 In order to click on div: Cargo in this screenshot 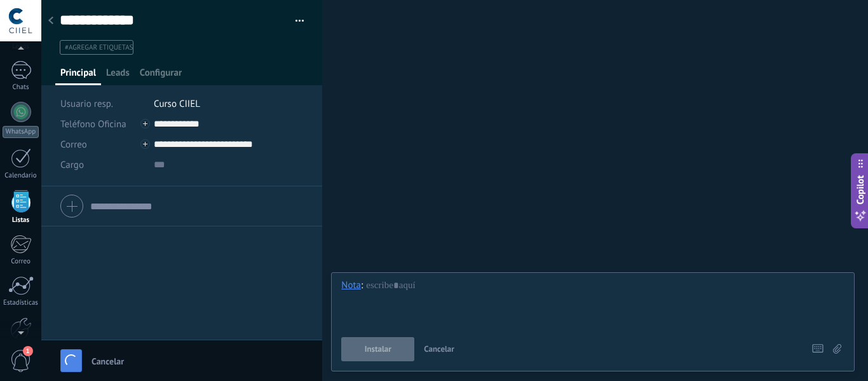, I will do `click(102, 165)`.